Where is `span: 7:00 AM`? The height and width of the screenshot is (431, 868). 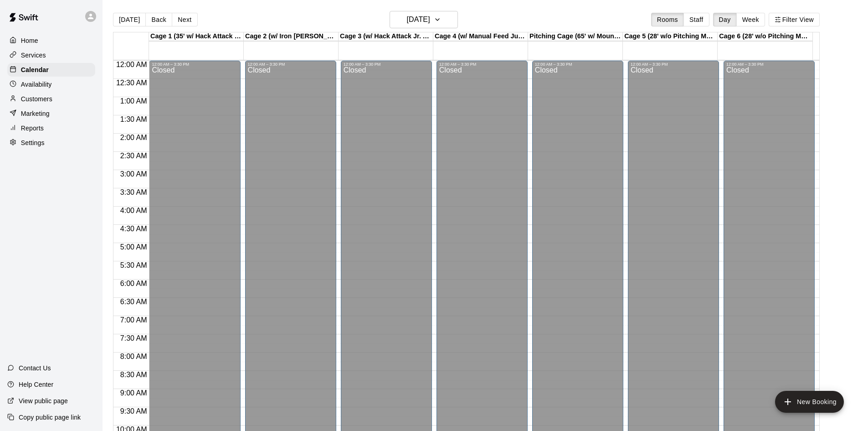
span: 7:00 AM is located at coordinates (134, 319).